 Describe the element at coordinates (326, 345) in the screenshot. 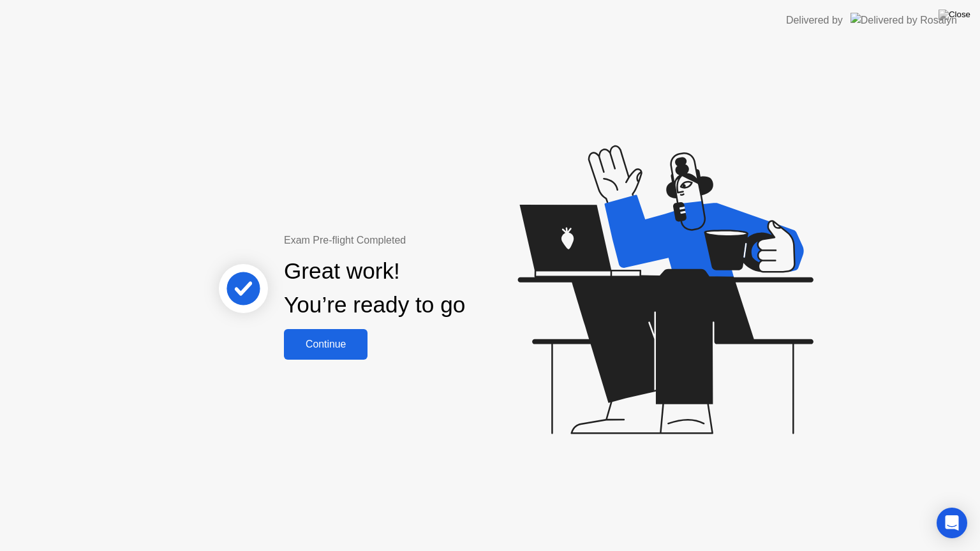

I see `button: Continue` at that location.